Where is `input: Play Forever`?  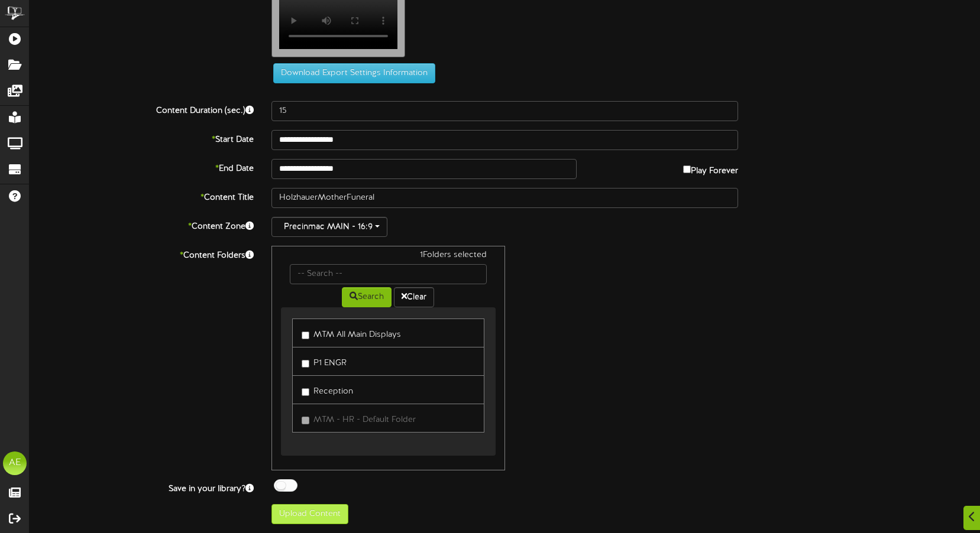
input: Play Forever is located at coordinates (687, 169).